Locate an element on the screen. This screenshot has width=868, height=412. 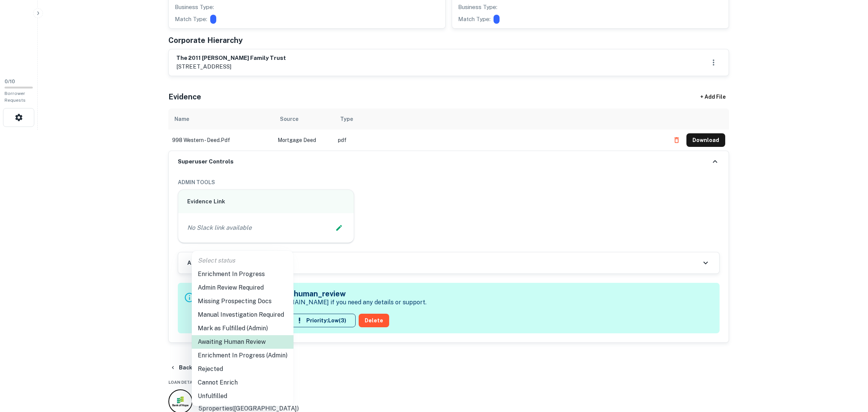
li: Manual Investigation Required is located at coordinates (243, 314).